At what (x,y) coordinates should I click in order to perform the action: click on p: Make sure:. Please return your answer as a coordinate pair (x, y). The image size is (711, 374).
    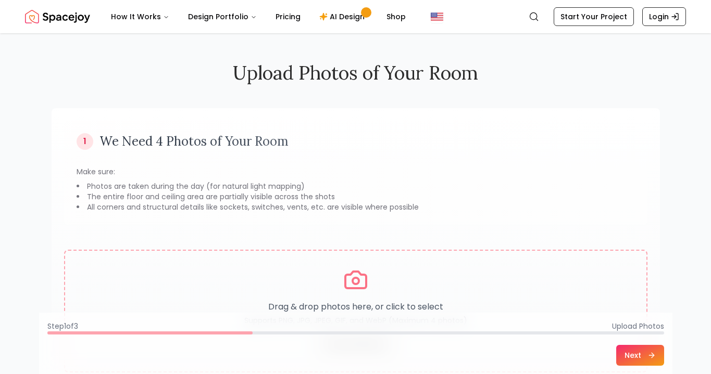
    Looking at the image, I should click on (356, 172).